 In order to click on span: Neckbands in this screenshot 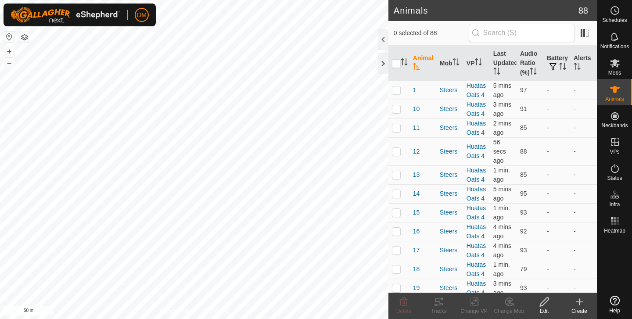, I will do `click(614, 126)`.